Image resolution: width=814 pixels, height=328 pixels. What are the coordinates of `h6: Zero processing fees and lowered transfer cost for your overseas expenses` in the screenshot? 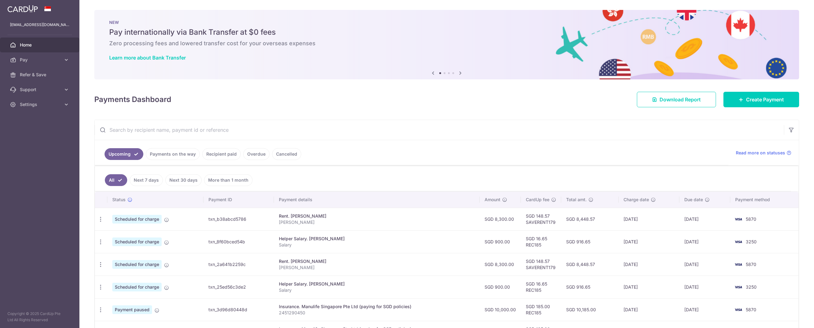 It's located at (447, 43).